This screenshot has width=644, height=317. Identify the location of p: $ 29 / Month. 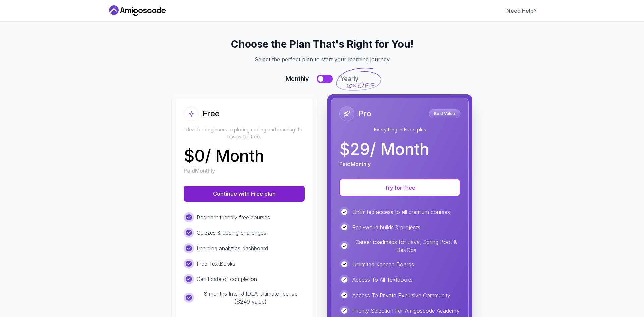
(384, 150).